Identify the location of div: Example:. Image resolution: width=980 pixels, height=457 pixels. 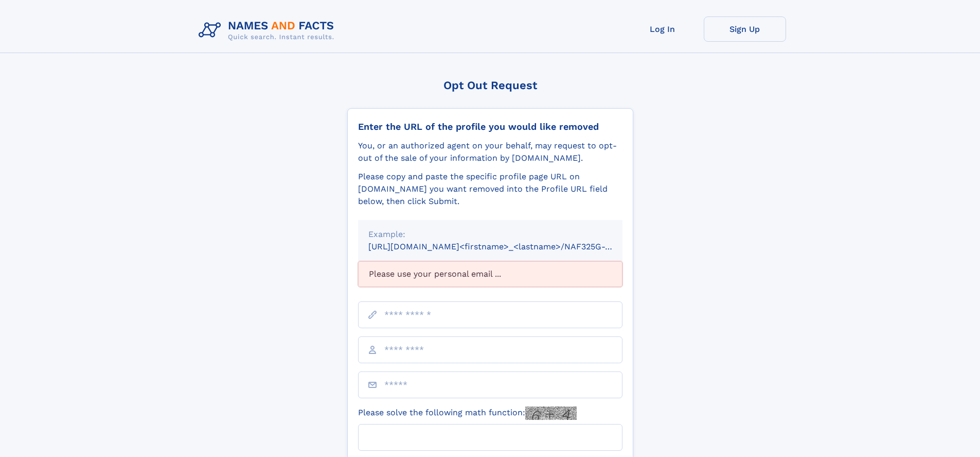
(490, 234).